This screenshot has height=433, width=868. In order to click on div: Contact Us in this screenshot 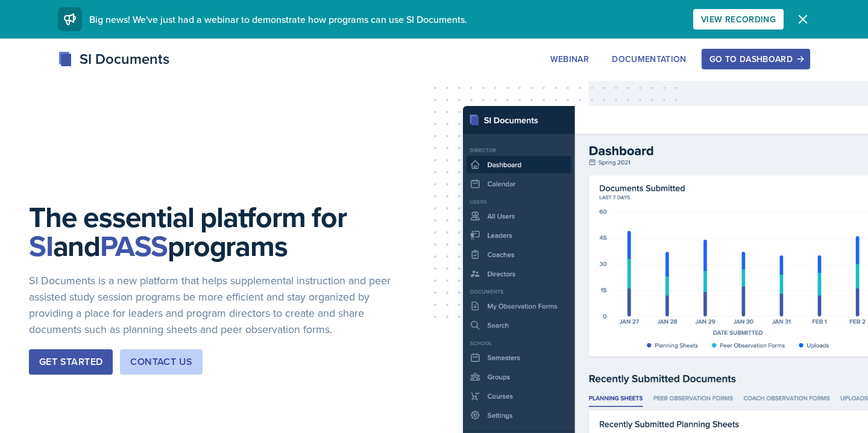, I will do `click(161, 362)`.